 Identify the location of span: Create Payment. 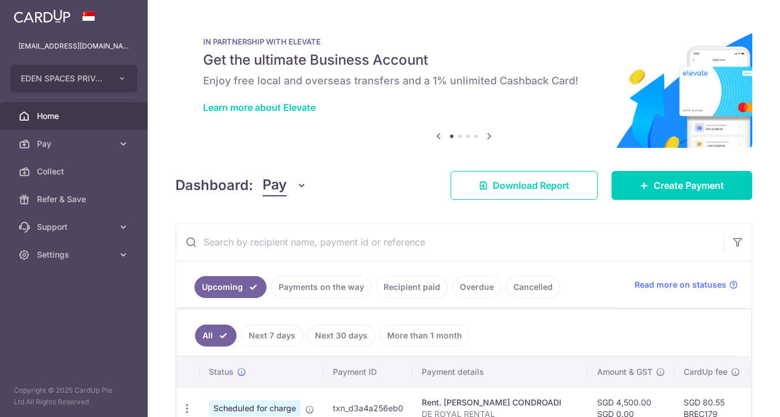
(689, 185).